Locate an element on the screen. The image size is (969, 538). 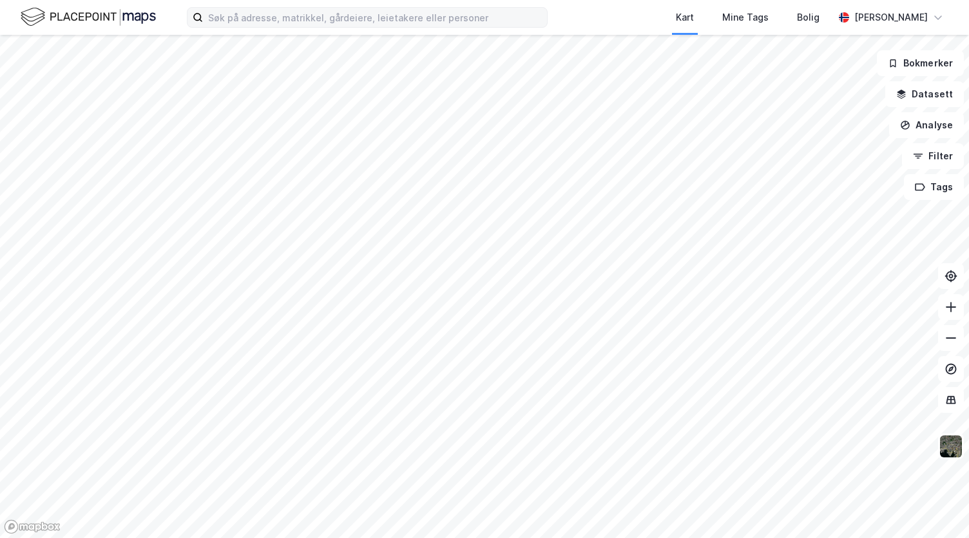
div: Bolig is located at coordinates (808, 17).